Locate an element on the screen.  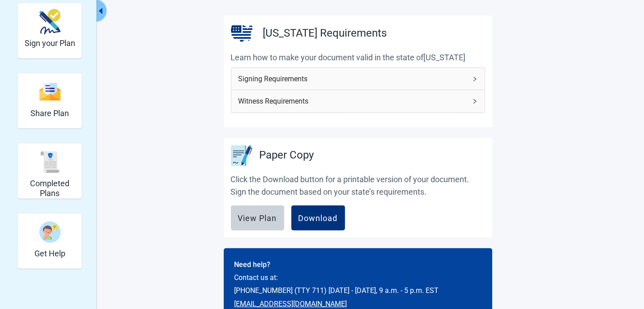
h2: Completed Plans is located at coordinates (50, 188).